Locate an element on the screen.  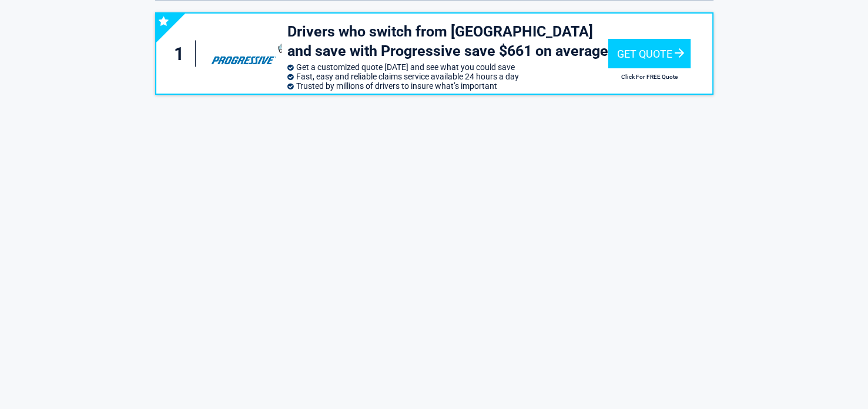
div: 1 is located at coordinates (182, 53).